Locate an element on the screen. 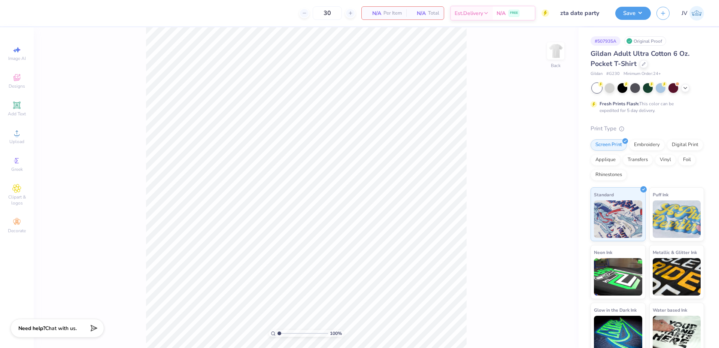 This screenshot has height=348, width=719. img: Standard is located at coordinates (618, 219).